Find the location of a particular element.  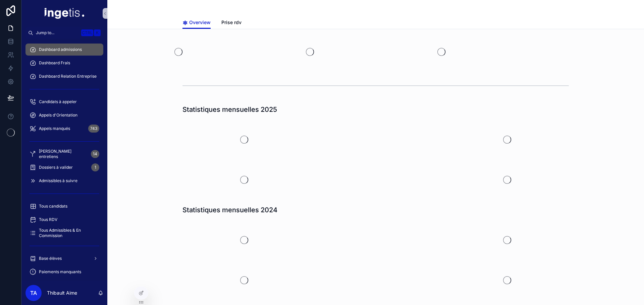

a: Tous RDV is located at coordinates (65, 220).